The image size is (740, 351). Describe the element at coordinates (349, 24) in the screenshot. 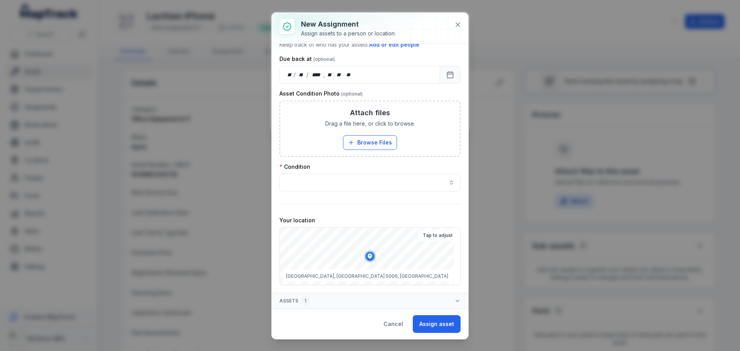

I see `h3: New assignment` at that location.